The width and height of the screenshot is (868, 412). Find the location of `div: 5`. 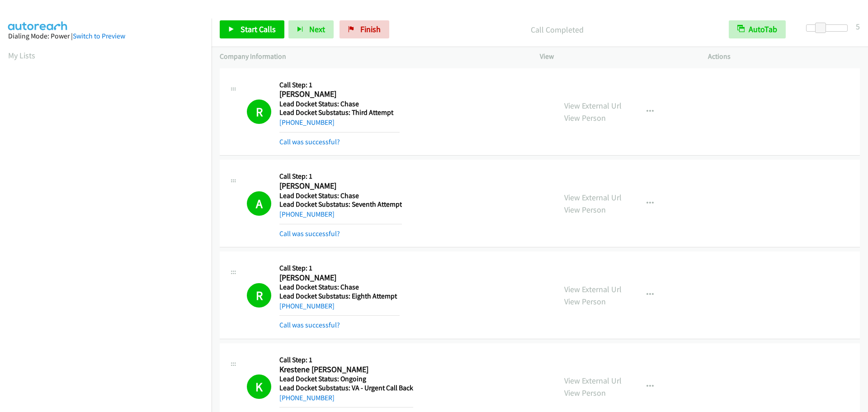

div: 5 is located at coordinates (858, 26).